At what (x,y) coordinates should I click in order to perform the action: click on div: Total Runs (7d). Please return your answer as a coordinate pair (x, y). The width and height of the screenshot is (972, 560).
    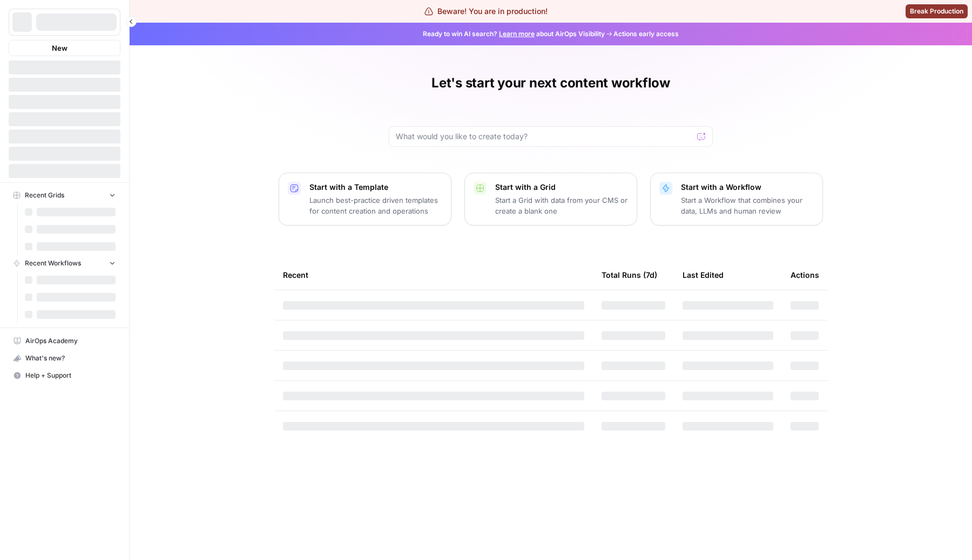
    Looking at the image, I should click on (629, 274).